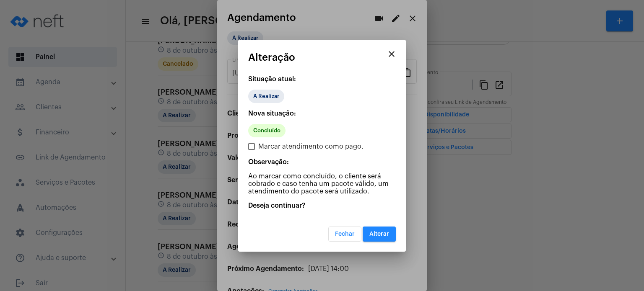  I want to click on mat-icon: close, so click(392, 54).